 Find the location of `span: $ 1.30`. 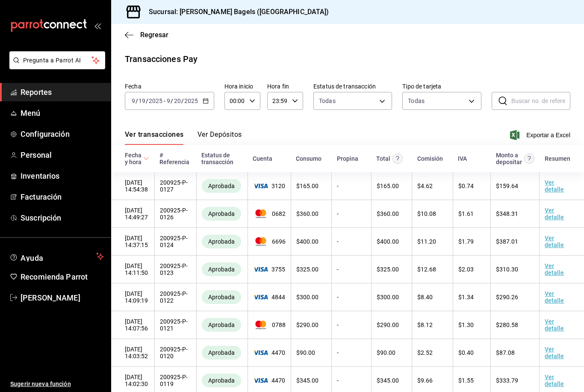

span: $ 1.30 is located at coordinates (466, 325).